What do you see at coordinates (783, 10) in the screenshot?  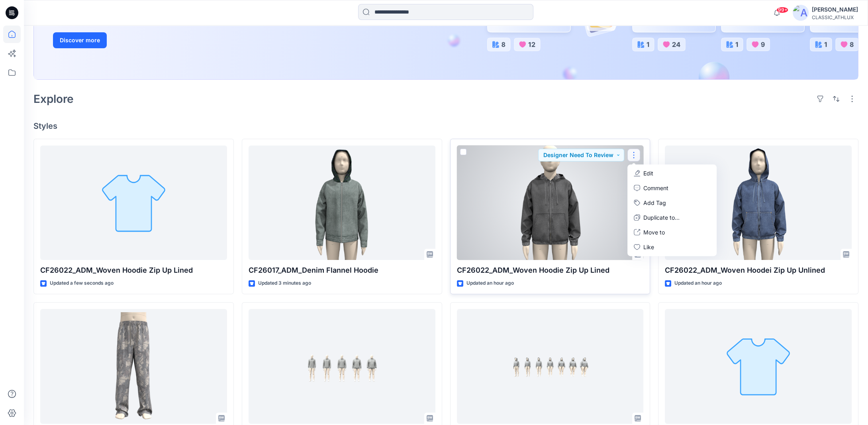 I see `span: 99+` at bounding box center [783, 10].